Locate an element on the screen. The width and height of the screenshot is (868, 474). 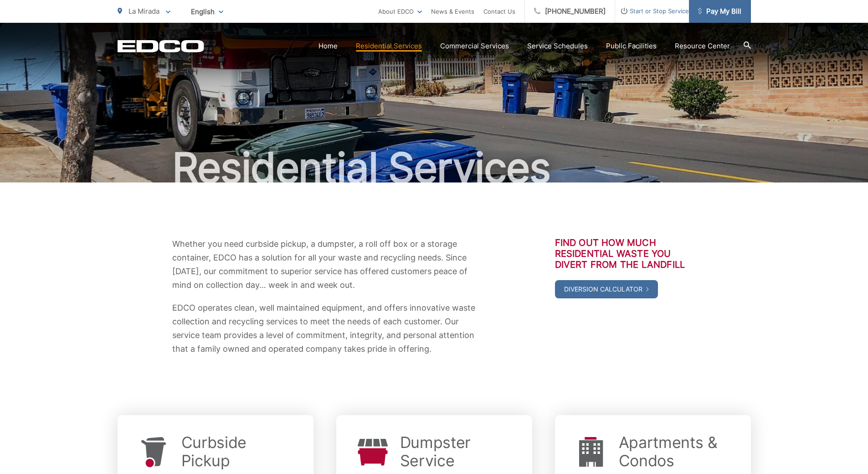
p: Whether you need curbside pickup, a dumpster, a roll off box or a storage container, EDCO has a s... is located at coordinates (325, 264).